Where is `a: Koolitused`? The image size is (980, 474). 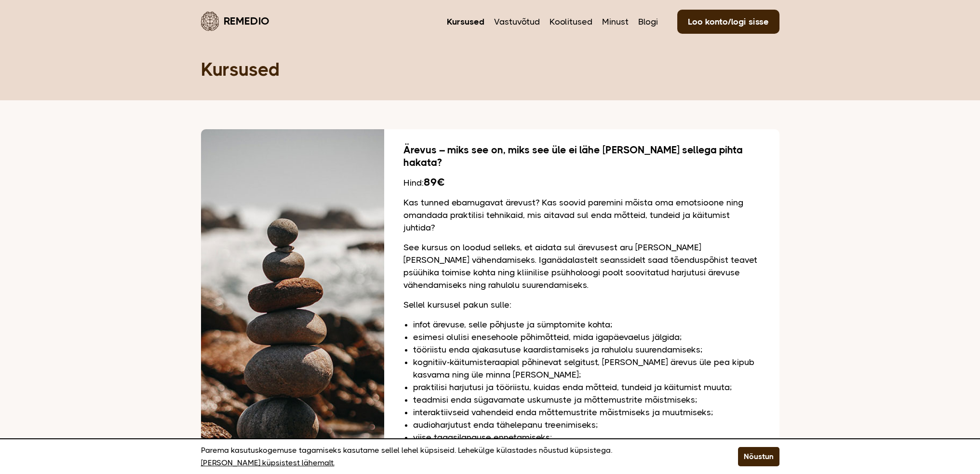 a: Koolitused is located at coordinates (571, 22).